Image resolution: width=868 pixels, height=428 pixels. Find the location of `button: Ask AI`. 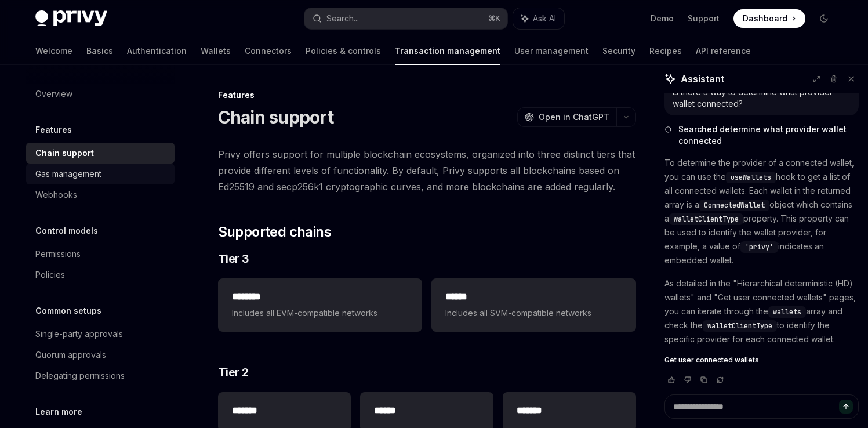

button: Ask AI is located at coordinates (539, 18).